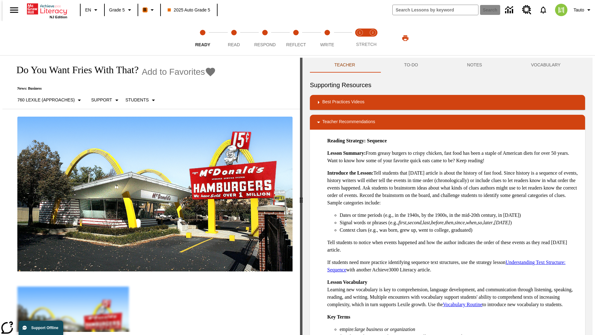  I want to click on p: Learning new vocabulary is key to comprehension, language development, and communication through ..., so click(454, 293).